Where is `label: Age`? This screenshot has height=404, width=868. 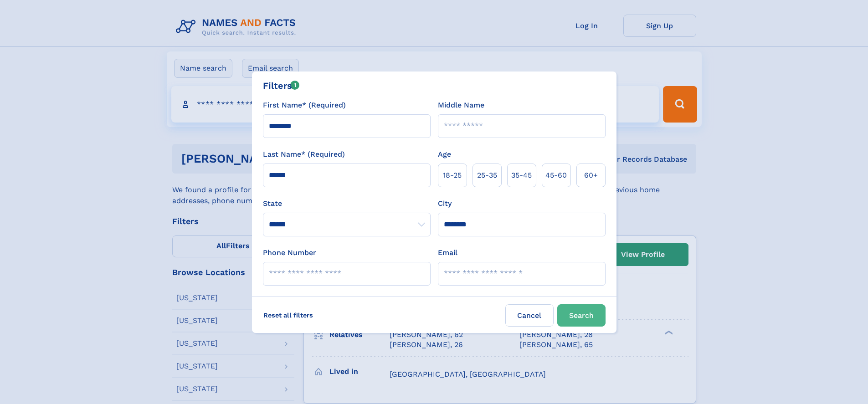
label: Age is located at coordinates (445, 154).